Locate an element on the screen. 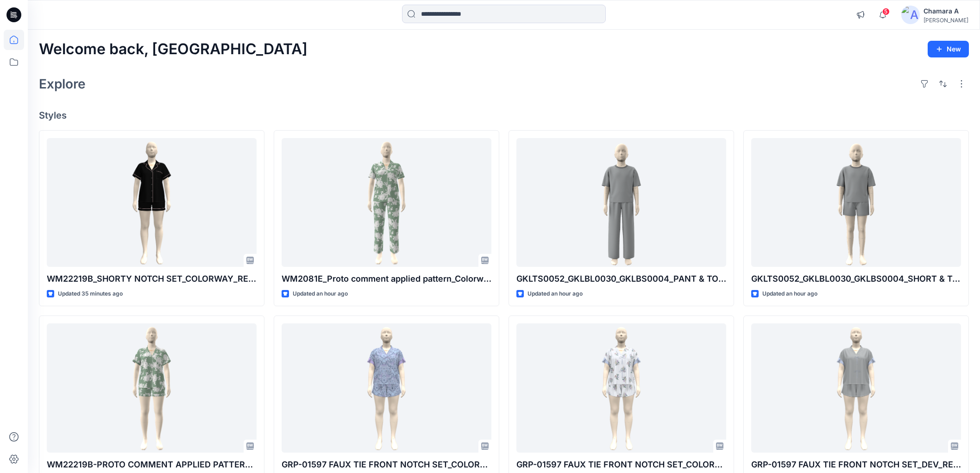 The height and width of the screenshot is (473, 980). img: avatar is located at coordinates (911, 15).